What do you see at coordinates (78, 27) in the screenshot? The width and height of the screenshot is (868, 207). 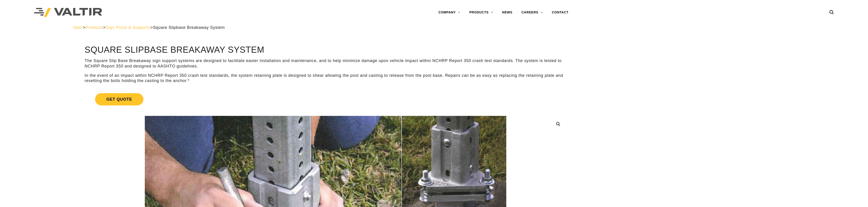 I see `span: Valtir` at bounding box center [78, 27].